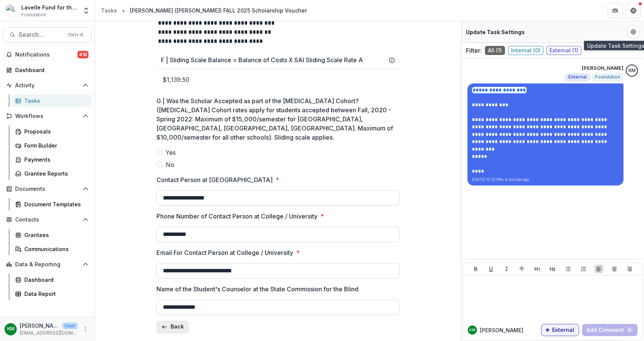  I want to click on button: Align Right, so click(629, 269).